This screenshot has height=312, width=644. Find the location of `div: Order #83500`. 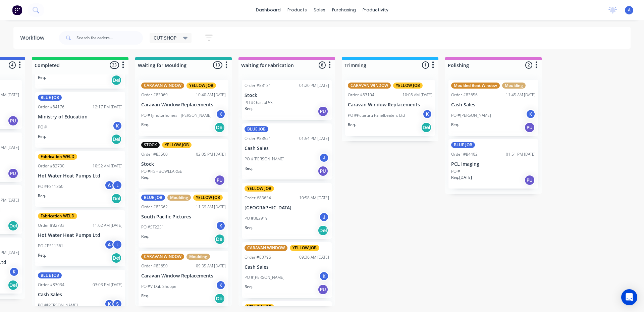

div: Order #83500 is located at coordinates (154, 154).